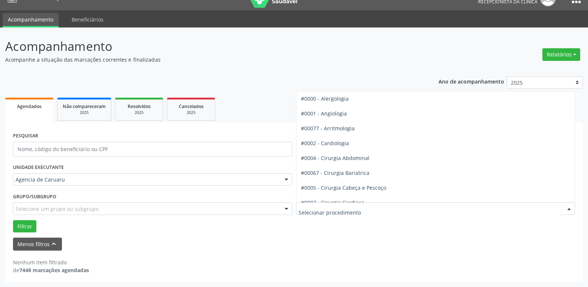 The height and width of the screenshot is (287, 588). I want to click on span: Resolvidos, so click(139, 106).